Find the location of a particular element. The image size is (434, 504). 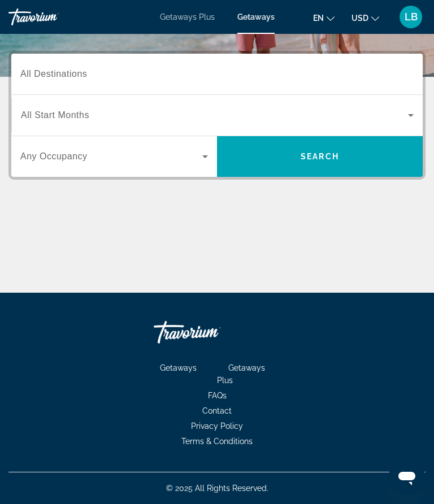

span: USD is located at coordinates (360, 18).